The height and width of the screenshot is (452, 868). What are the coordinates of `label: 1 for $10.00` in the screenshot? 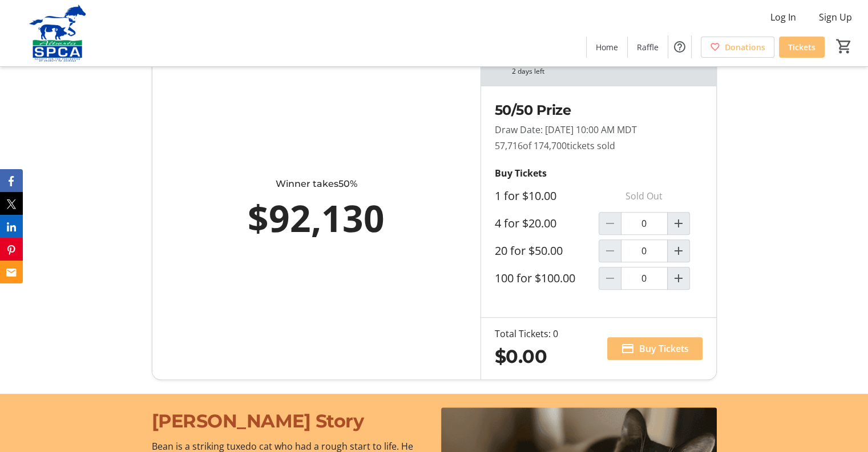 It's located at (525, 196).